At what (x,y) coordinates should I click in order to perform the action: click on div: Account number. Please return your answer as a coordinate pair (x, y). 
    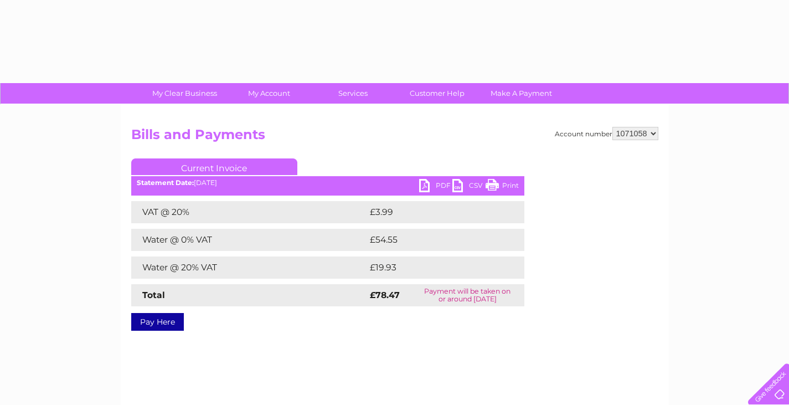
    Looking at the image, I should click on (606, 133).